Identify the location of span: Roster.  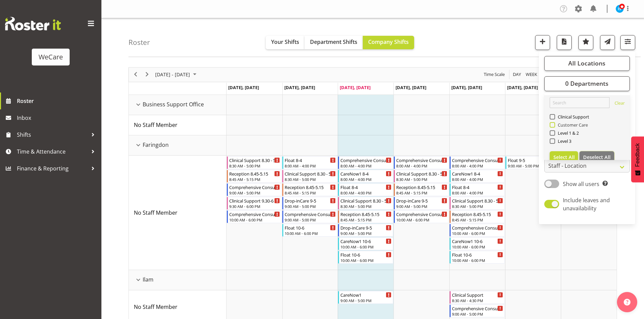
(57, 101).